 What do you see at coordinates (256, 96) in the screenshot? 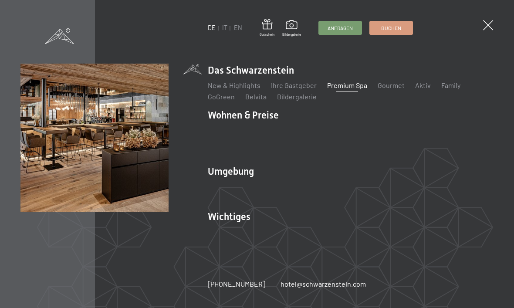
I see `a: Belvita` at bounding box center [256, 96].